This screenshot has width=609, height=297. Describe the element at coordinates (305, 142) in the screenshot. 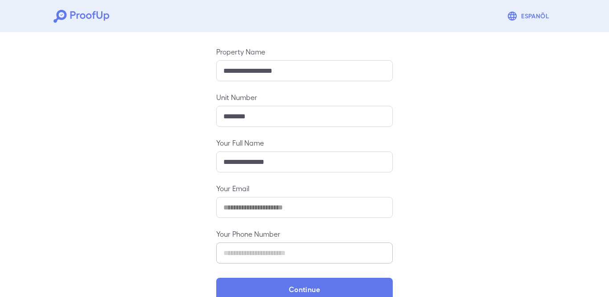

I see `label: Your Full Name` at that location.